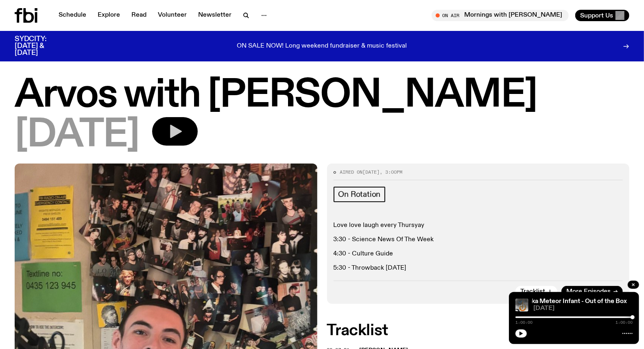 Image resolution: width=644 pixels, height=349 pixels. Describe the element at coordinates (109, 16) in the screenshot. I see `a: Explore` at that location.